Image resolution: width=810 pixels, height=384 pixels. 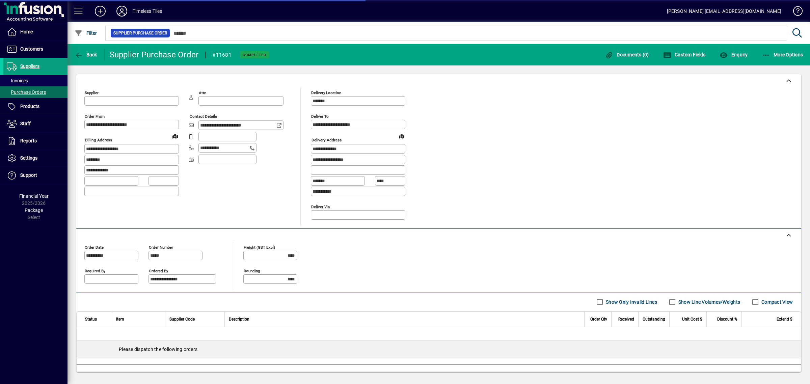 I want to click on span: Products, so click(x=30, y=106).